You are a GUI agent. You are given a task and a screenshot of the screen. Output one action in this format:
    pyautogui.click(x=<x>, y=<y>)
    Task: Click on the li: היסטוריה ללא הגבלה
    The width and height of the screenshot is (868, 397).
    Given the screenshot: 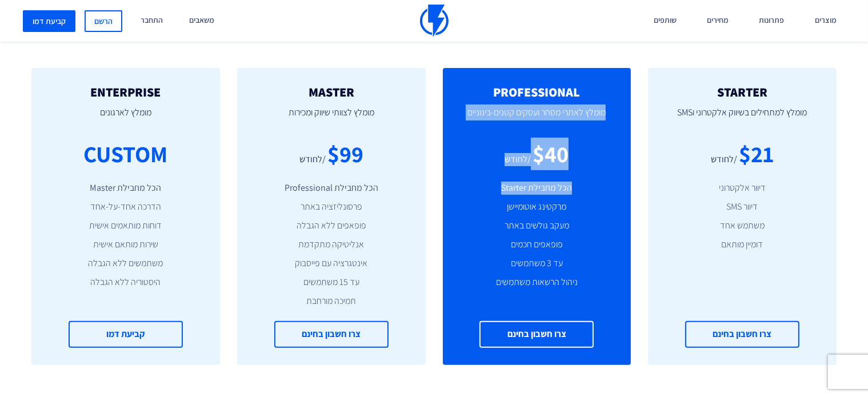 What is the action you would take?
    pyautogui.click(x=126, y=283)
    